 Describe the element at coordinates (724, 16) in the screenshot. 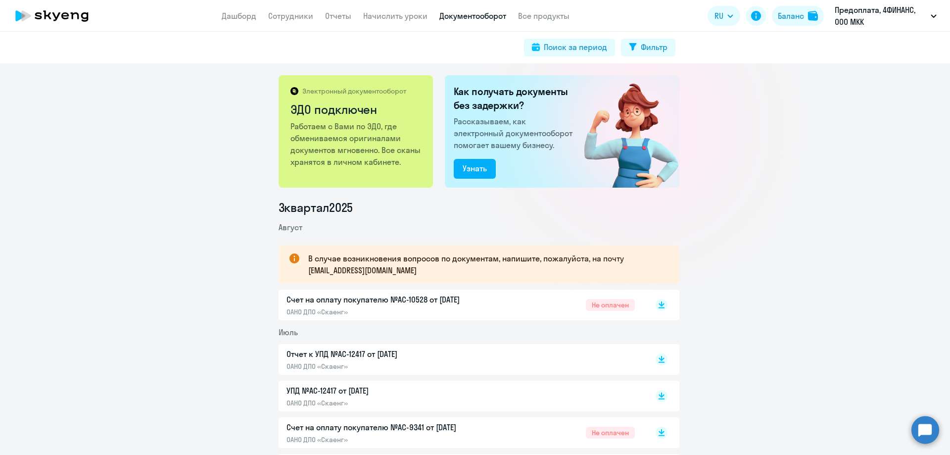

I see `button: RU` at that location.